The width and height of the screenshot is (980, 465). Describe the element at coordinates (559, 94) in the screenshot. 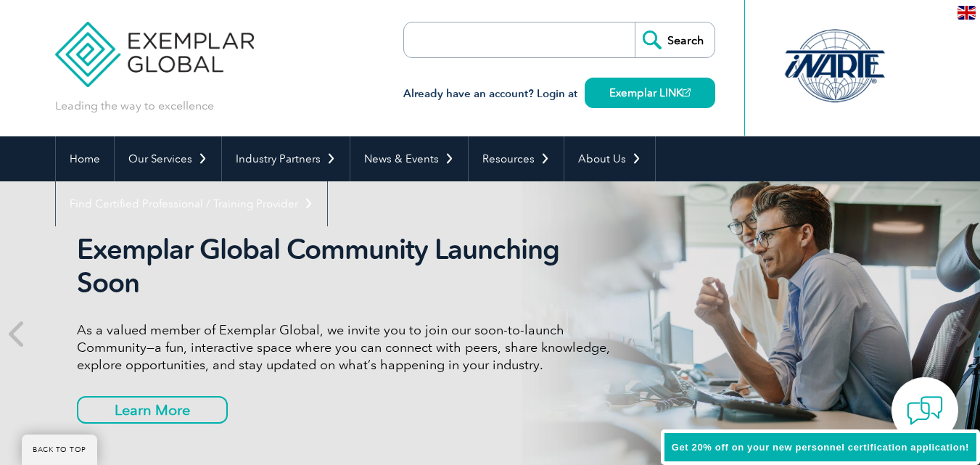

I see `h3: Already have an account? Login at` at that location.